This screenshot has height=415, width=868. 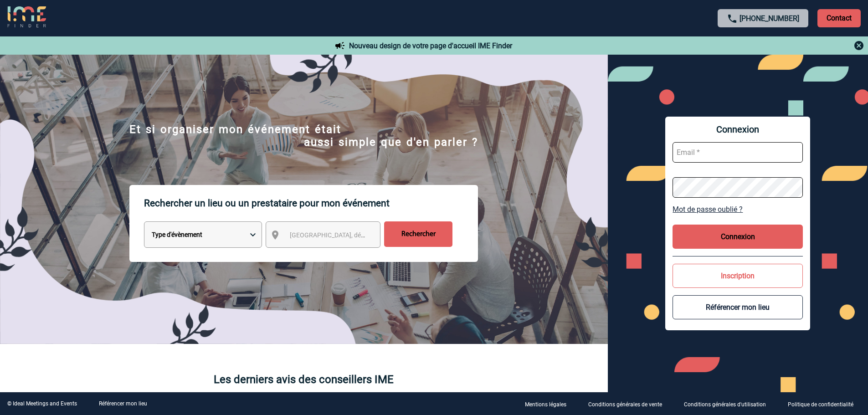 I want to click on div: © Ideal Meetings and Events, so click(x=42, y=404).